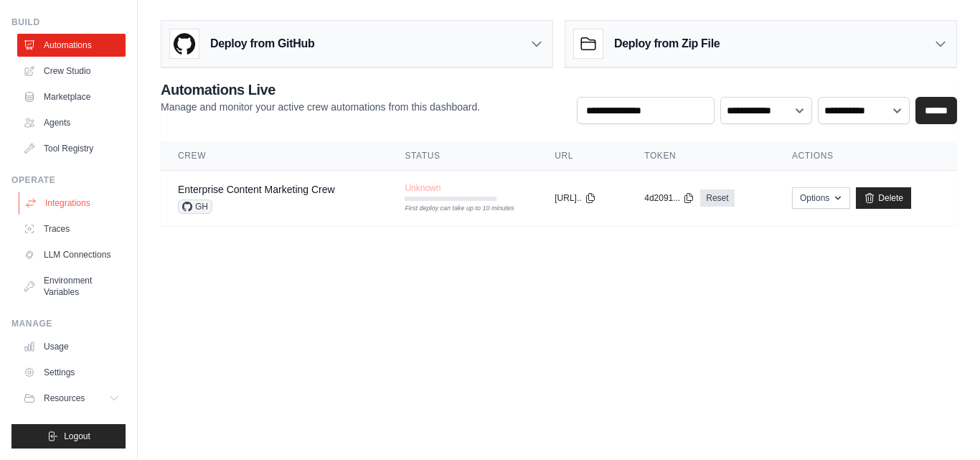 This screenshot has height=460, width=980. What do you see at coordinates (71, 346) in the screenshot?
I see `a: Usage` at bounding box center [71, 346].